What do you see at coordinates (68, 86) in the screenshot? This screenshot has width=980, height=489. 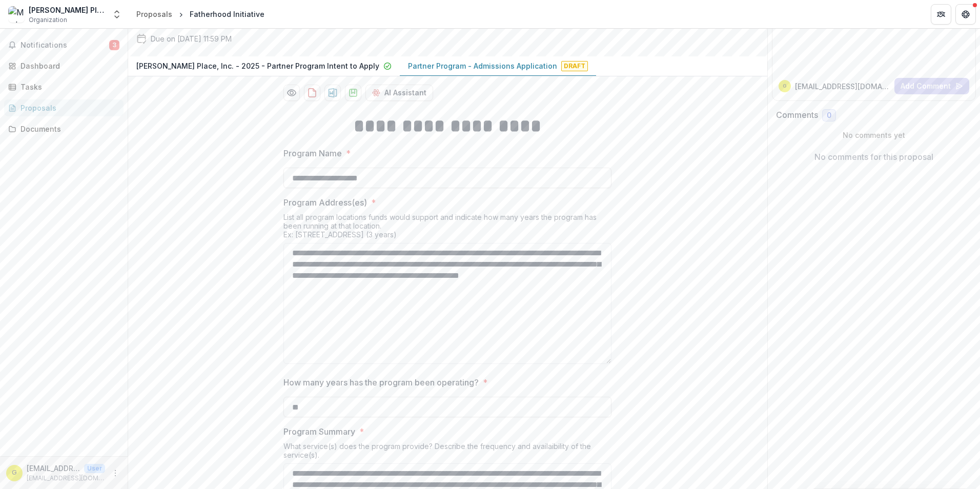 I see `div: Tasks` at bounding box center [68, 86].